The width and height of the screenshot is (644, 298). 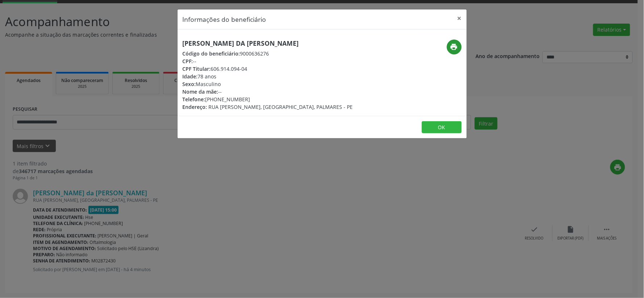 I want to click on button: print, so click(x=454, y=47).